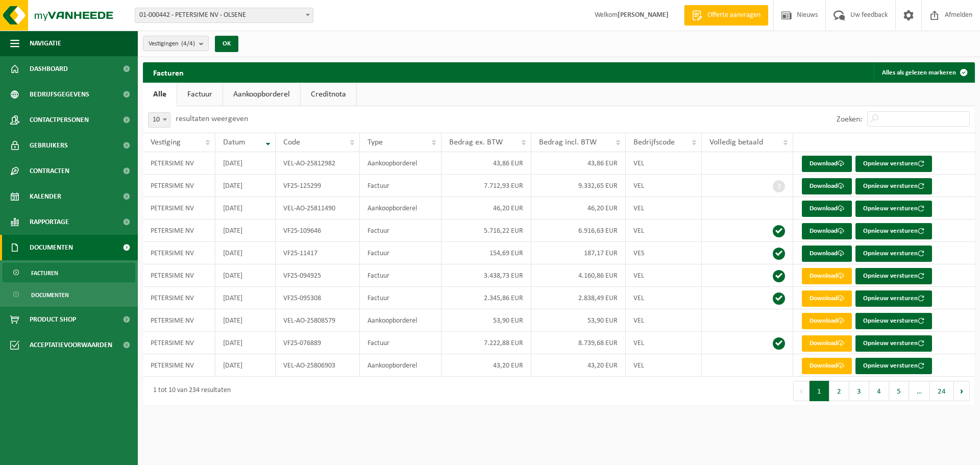 This screenshot has height=465, width=980. Describe the element at coordinates (160, 95) in the screenshot. I see `a: Alle` at that location.